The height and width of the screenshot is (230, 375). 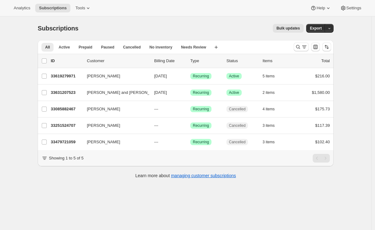 I want to click on span: $216.00, so click(x=322, y=76).